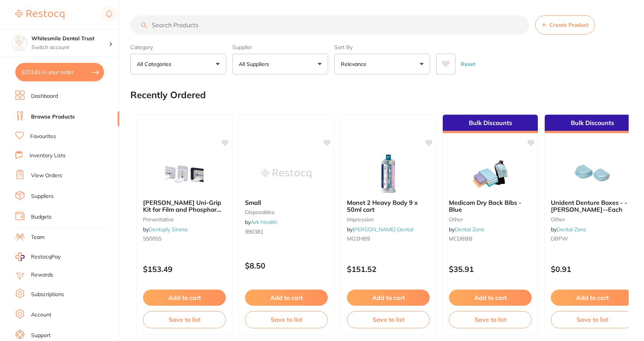 Image resolution: width=644 pixels, height=341 pixels. I want to click on p: $153.49, so click(185, 268).